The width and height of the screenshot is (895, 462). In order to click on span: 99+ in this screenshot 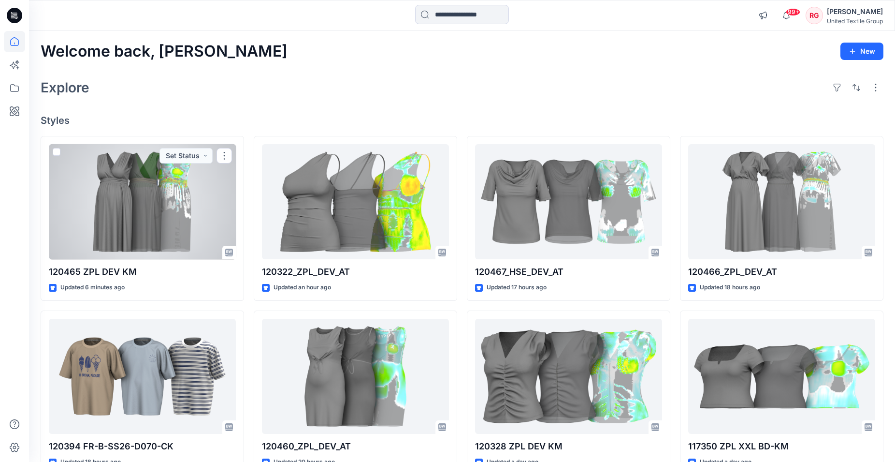, I will do `click(793, 12)`.